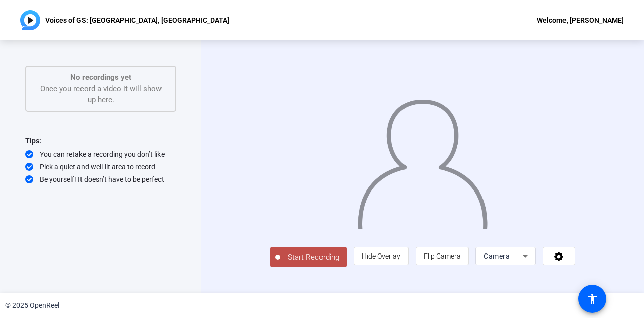  I want to click on div: Tips:, so click(100, 140).